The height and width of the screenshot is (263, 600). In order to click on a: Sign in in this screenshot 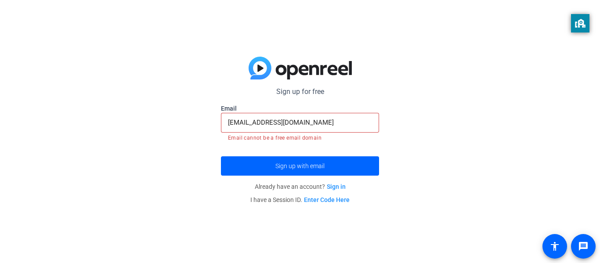, I will do `click(336, 187)`.